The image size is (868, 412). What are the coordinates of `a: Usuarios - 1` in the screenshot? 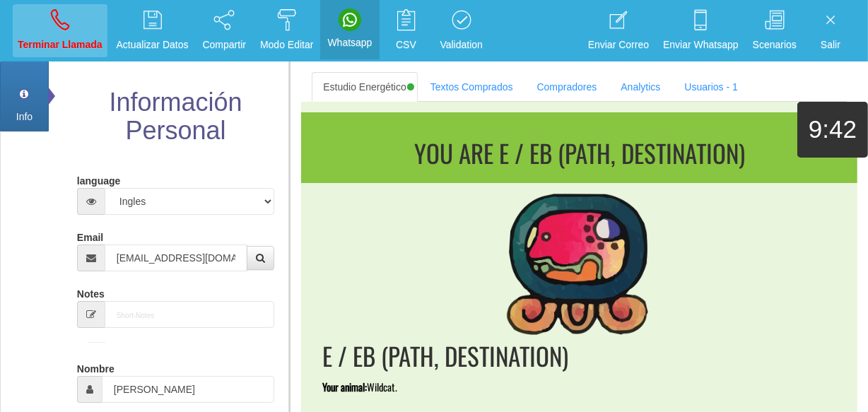 It's located at (710, 87).